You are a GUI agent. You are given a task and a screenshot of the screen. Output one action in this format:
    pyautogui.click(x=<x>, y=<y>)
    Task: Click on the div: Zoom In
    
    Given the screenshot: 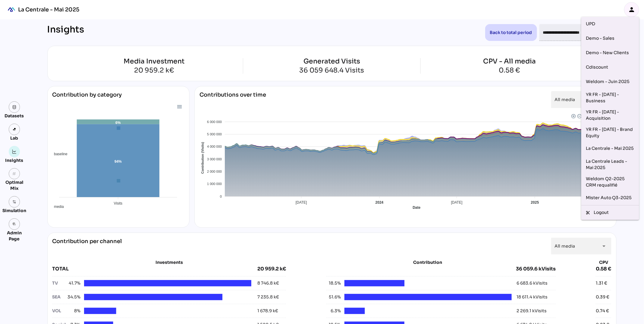 What is the action you would take?
    pyautogui.click(x=573, y=116)
    